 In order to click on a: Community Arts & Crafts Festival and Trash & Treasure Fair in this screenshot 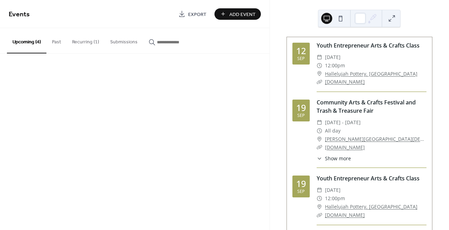, I will do `click(366, 106)`.